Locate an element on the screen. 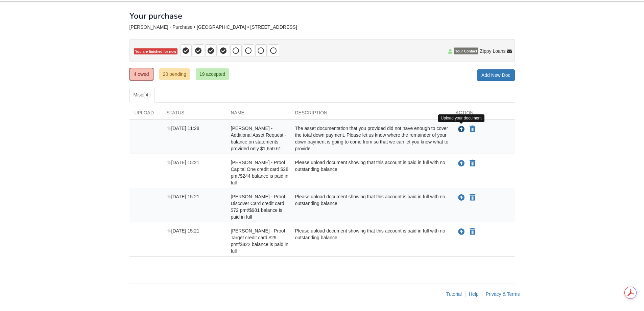 This screenshot has width=644, height=311. button: Declare Heather Fowler - Additional Asset Request - balance on statements provided only $1,650.61... is located at coordinates (472, 129).